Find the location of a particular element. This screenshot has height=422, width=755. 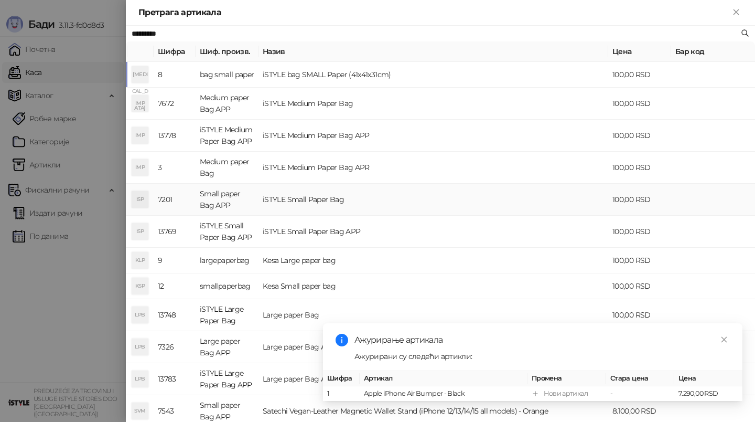

td: 7672 is located at coordinates (175, 103).